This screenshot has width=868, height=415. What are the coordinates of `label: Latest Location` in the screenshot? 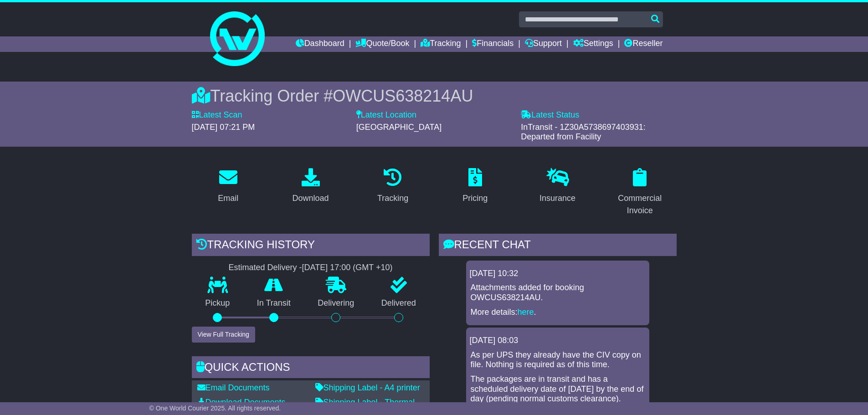 It's located at (387, 115).